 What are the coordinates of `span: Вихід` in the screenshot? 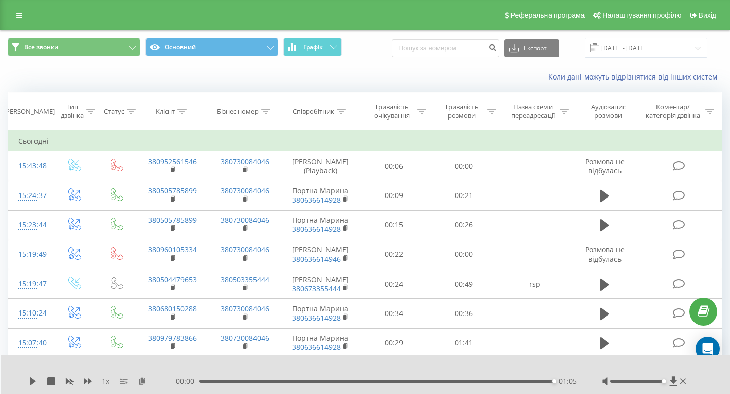 It's located at (707, 15).